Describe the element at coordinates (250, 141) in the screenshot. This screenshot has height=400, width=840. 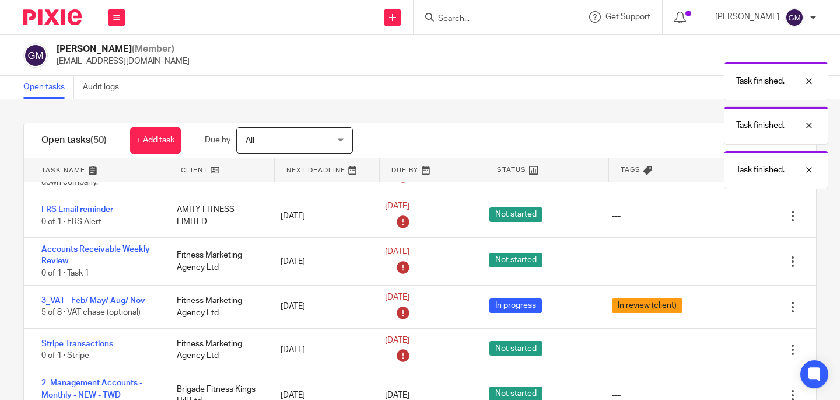
I see `span: All` at that location.